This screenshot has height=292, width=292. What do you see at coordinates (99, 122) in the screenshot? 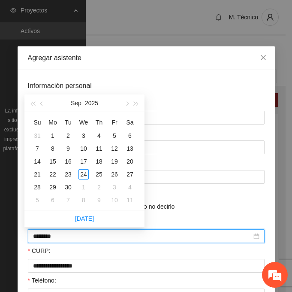
I see `th: Th` at bounding box center [99, 122].